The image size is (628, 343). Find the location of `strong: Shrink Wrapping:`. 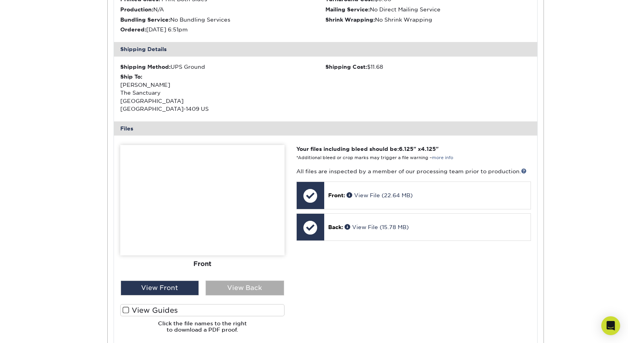

strong: Shrink Wrapping: is located at coordinates (350, 20).